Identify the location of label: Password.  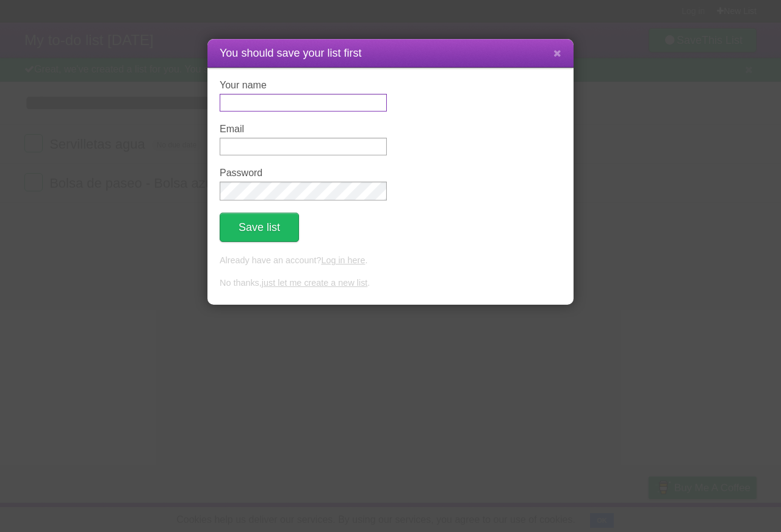
(303, 173).